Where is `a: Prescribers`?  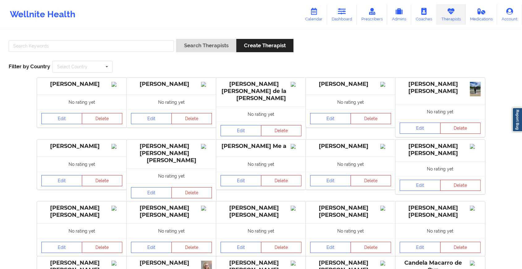
a: Prescribers is located at coordinates (372, 15).